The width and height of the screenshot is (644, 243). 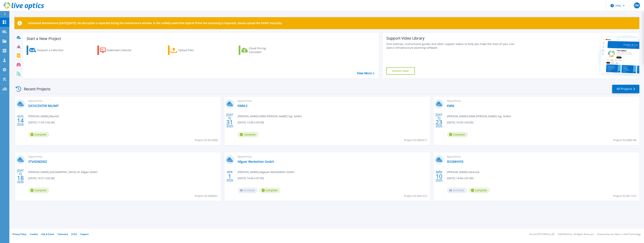 What do you see at coordinates (575, 235) in the screenshot?
I see `li: © 2025 Dell Inc. All Rights Reserved` at bounding box center [575, 235].